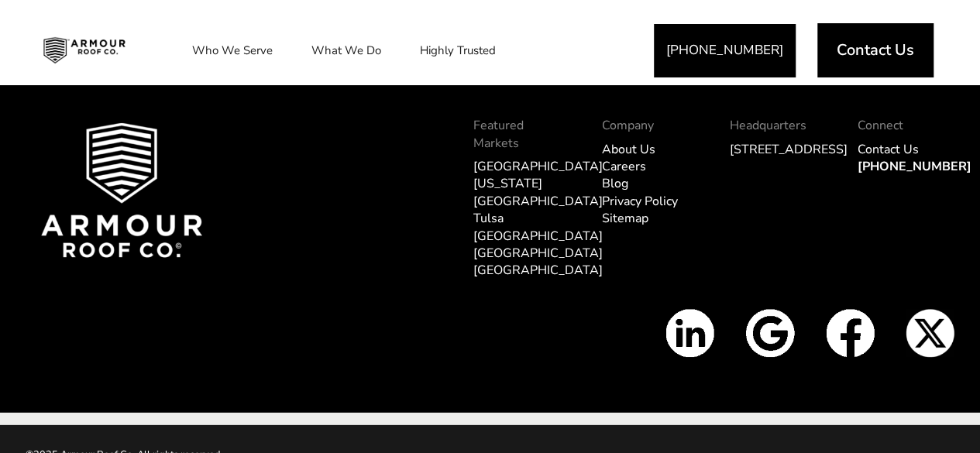  What do you see at coordinates (778, 126) in the screenshot?
I see `p: Headquarters` at bounding box center [778, 126].